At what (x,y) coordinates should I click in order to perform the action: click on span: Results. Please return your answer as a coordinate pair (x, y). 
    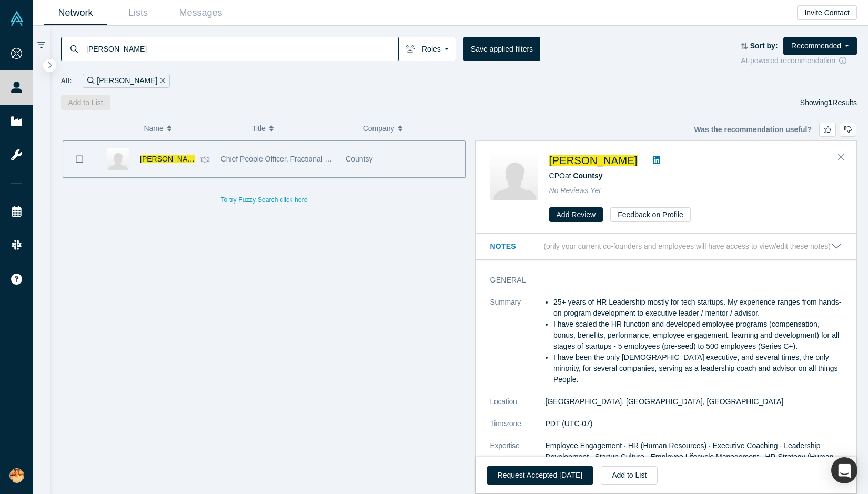
    Looking at the image, I should click on (842, 102).